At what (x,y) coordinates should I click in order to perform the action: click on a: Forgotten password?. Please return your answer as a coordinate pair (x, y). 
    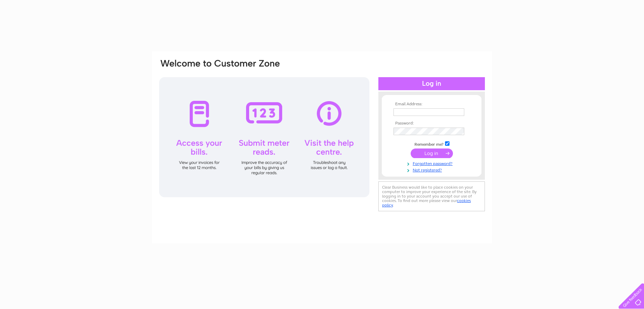
    Looking at the image, I should click on (432, 163).